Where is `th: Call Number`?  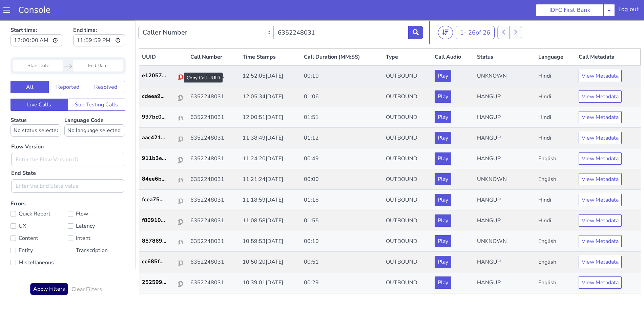
th: Call Number is located at coordinates (214, 37).